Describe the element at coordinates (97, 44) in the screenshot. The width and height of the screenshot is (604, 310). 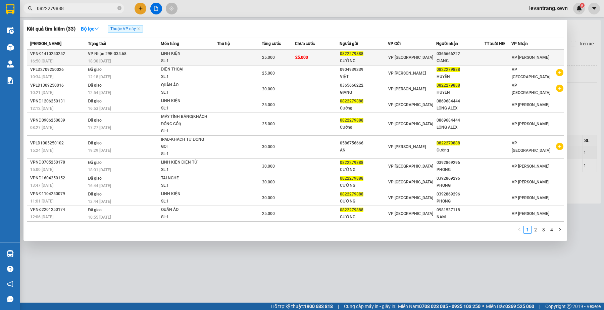
I see `span: Trạng thái` at that location.